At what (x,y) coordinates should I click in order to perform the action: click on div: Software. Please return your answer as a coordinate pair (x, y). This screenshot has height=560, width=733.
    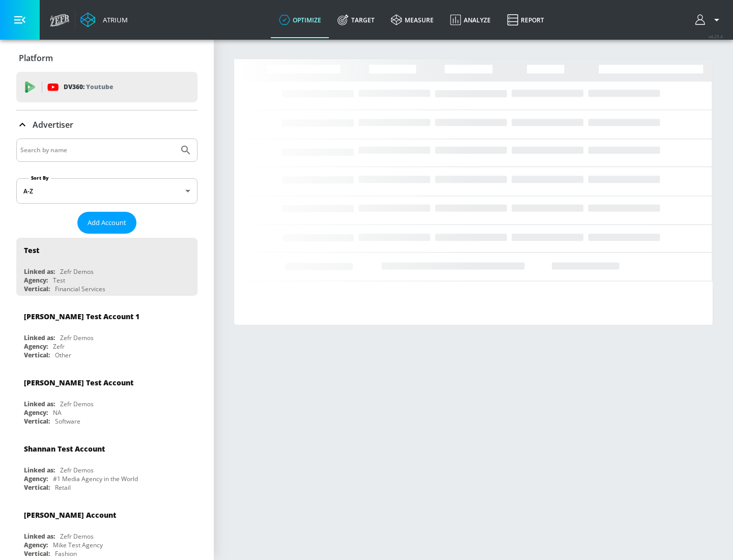
    Looking at the image, I should click on (68, 421).